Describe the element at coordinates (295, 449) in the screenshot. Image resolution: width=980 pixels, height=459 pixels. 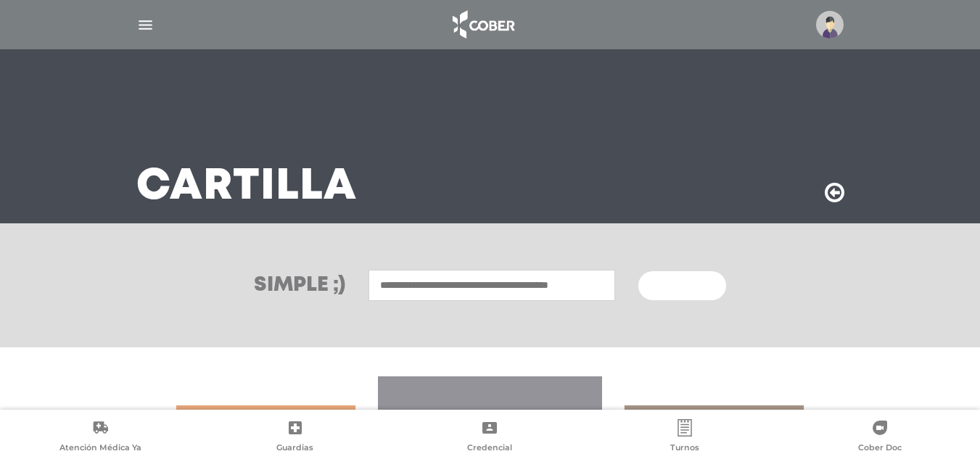
I see `span: Guardias` at that location.